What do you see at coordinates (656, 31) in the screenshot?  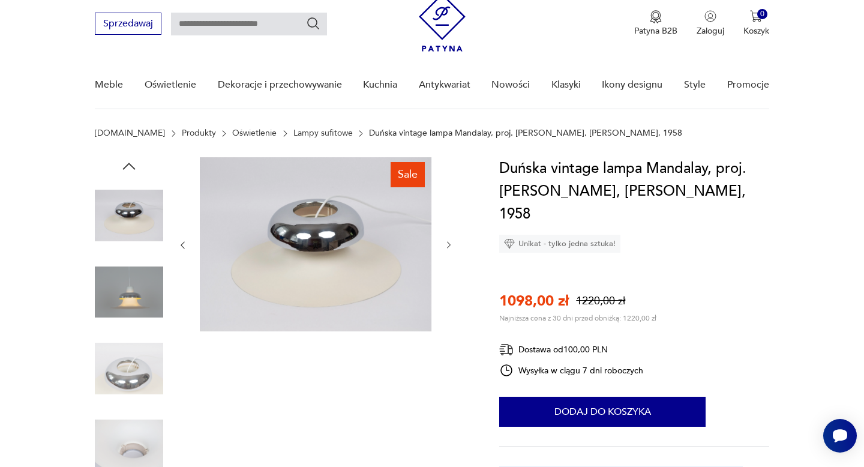 I see `p: Patyna B2B` at bounding box center [656, 31].